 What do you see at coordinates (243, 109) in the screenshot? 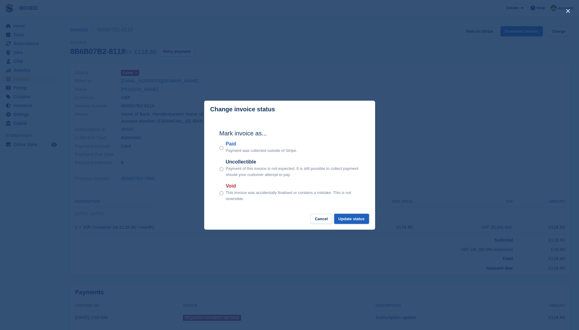
I see `p: Change invoice status` at bounding box center [243, 109].